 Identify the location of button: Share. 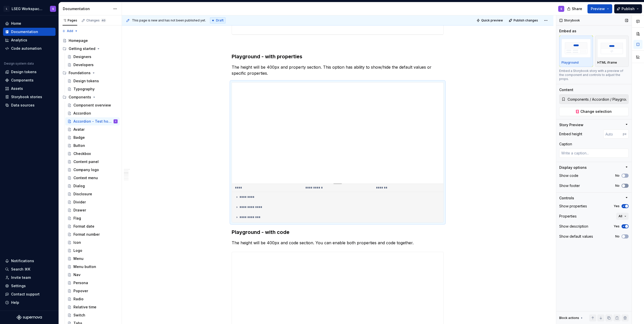
(575, 9).